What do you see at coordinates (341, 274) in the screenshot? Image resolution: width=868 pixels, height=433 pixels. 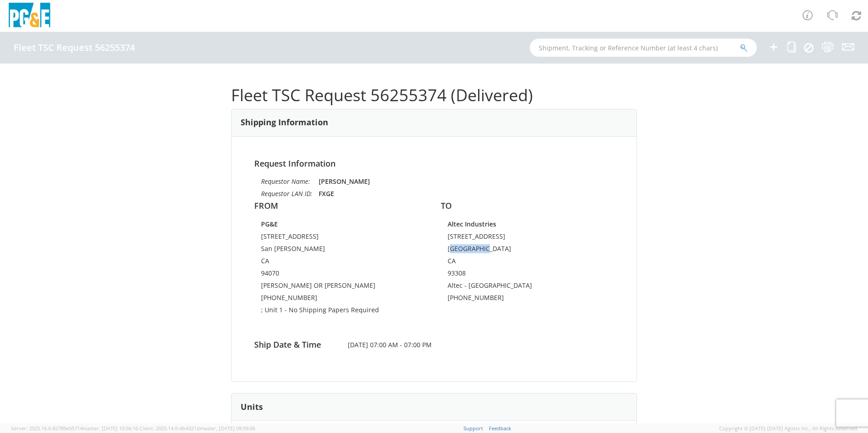 I see `td: 94070` at bounding box center [341, 274].